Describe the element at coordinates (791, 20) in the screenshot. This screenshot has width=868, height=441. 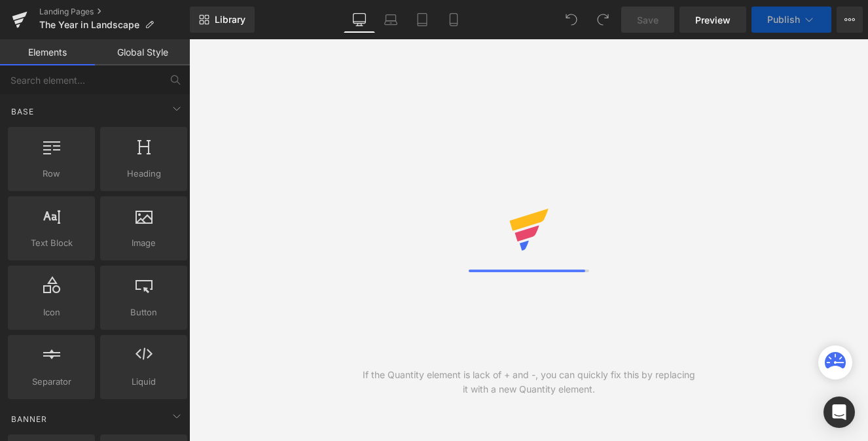
I see `button: Publish` at that location.